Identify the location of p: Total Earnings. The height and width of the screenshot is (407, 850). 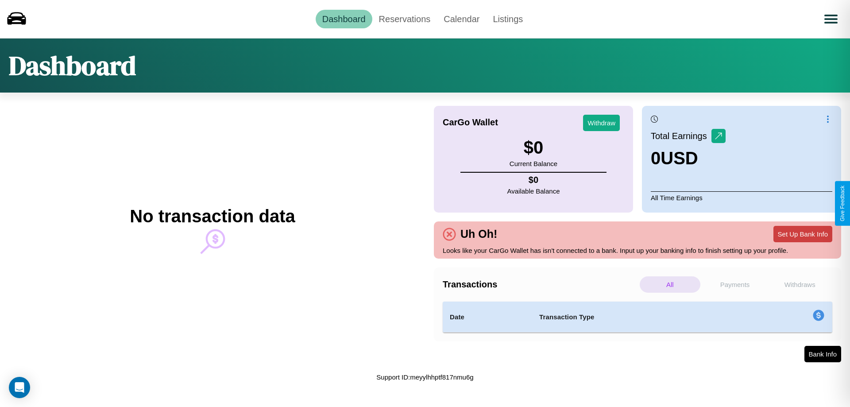
(681, 136).